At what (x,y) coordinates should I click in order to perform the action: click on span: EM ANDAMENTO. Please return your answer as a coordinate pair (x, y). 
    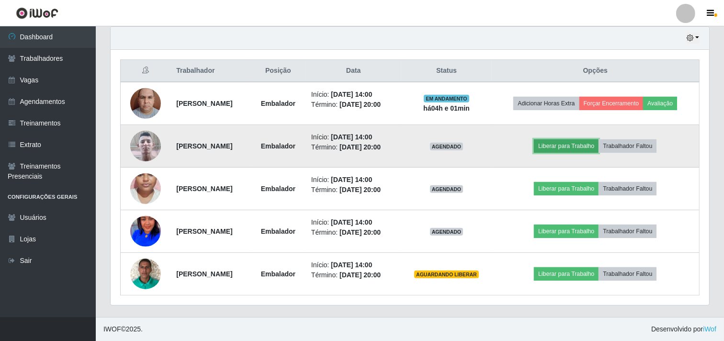
    Looking at the image, I should click on (446, 99).